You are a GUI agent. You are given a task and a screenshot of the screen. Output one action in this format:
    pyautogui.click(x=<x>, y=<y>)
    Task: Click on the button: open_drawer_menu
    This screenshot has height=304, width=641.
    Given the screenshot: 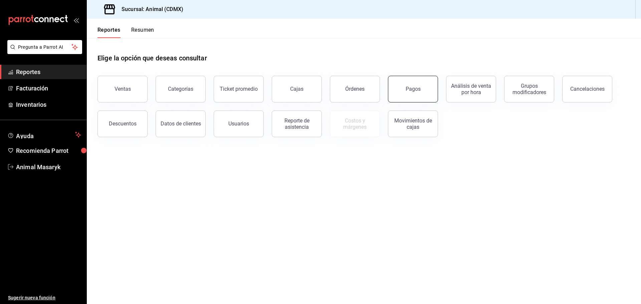 What is the action you would take?
    pyautogui.click(x=76, y=20)
    